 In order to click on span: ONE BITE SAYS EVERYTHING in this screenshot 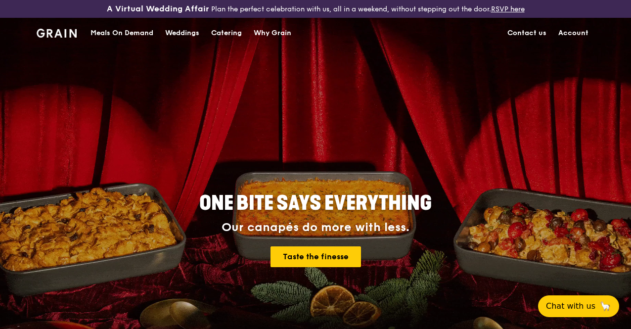, I will do `click(316, 203)`.